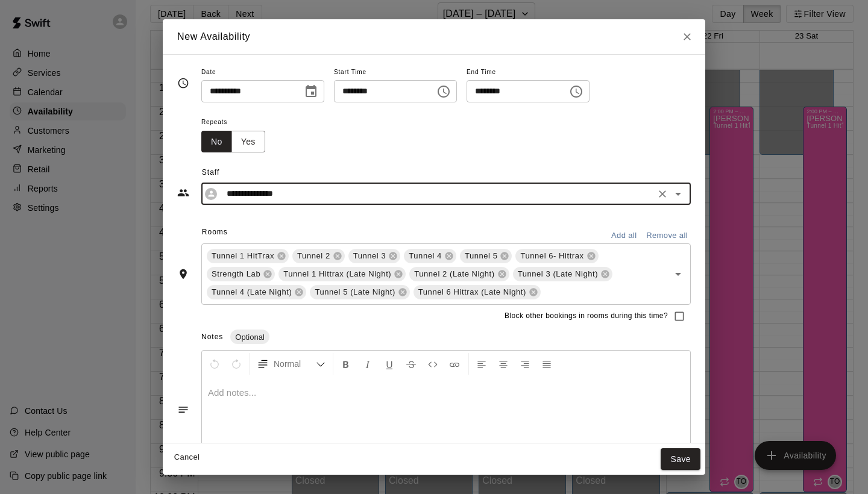  What do you see at coordinates (342, 274) in the screenshot?
I see `div: Tunnel 1 Hittrax (Late Night)` at bounding box center [342, 274].